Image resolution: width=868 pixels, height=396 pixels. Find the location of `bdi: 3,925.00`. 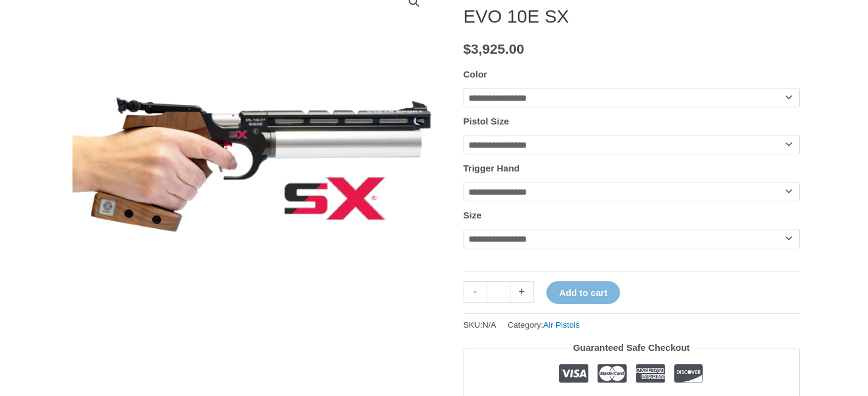

bdi: 3,925.00 is located at coordinates (494, 48).